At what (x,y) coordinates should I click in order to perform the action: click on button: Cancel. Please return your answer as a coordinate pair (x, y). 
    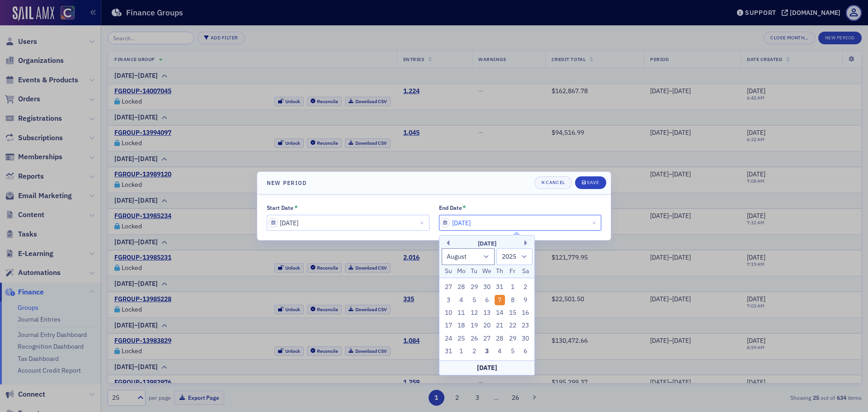
    Looking at the image, I should click on (553, 182).